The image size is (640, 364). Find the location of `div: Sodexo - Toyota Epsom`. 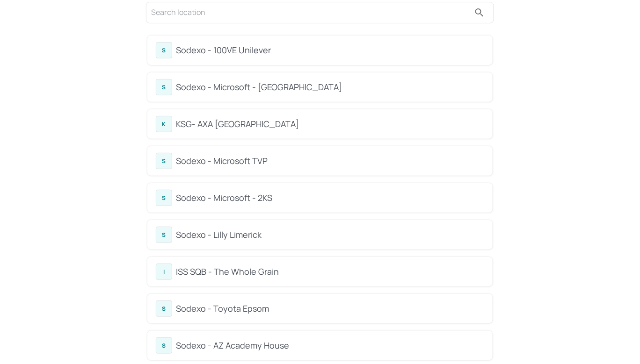

div: Sodexo - Toyota Epsom is located at coordinates (330, 308).